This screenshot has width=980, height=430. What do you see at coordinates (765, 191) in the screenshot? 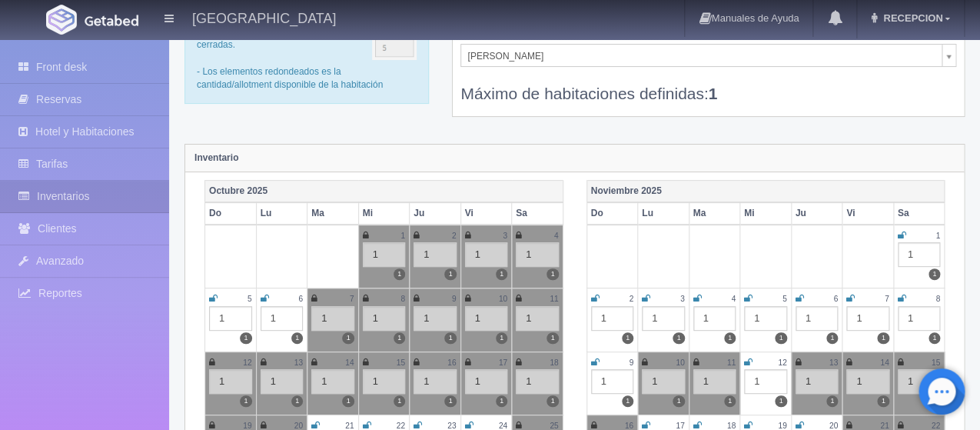
I see `th: Noviembre 2025` at bounding box center [765, 191].